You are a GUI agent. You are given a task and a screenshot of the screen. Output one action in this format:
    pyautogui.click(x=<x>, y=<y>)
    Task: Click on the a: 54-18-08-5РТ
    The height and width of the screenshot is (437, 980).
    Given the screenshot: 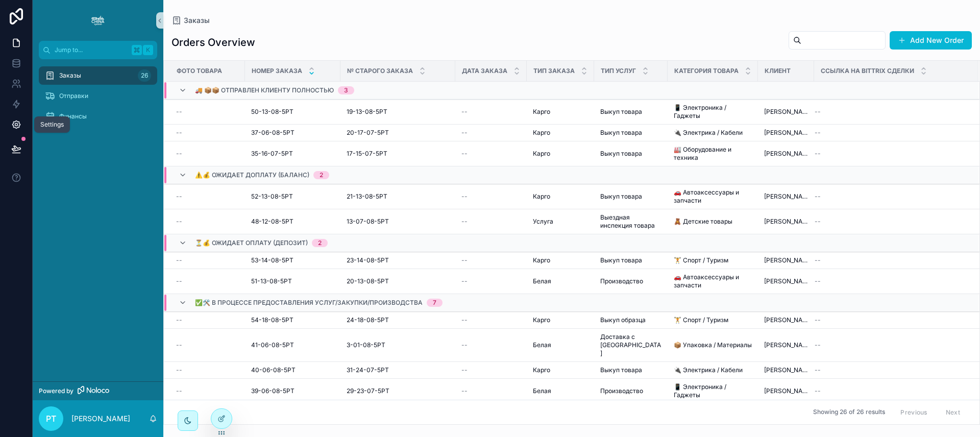 What is the action you would take?
    pyautogui.click(x=293, y=321)
    